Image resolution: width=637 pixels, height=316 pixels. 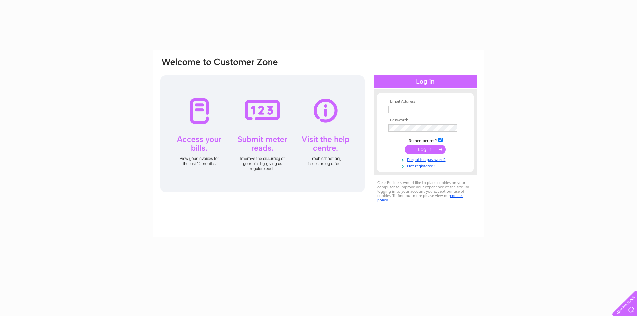 I want to click on input: Submit, so click(x=425, y=150).